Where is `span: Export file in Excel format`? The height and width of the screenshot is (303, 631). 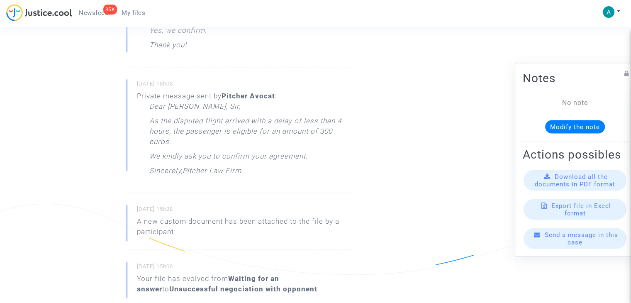 span: Export file in Excel format is located at coordinates (582, 210).